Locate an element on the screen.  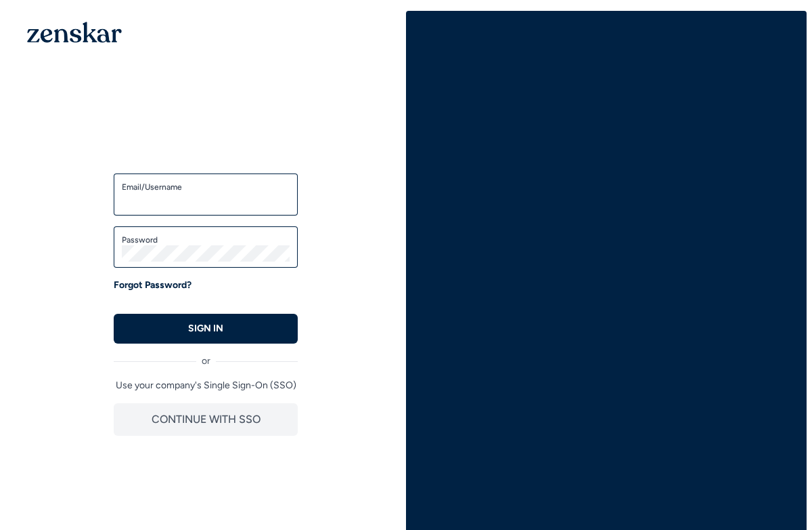
button: CONTINUE WITH SSO is located at coordinates (206, 420).